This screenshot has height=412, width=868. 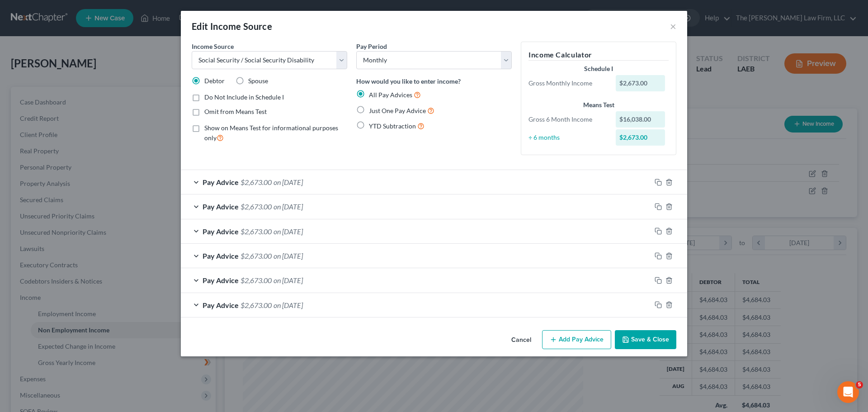 I want to click on div: Edit Income Source, so click(x=232, y=26).